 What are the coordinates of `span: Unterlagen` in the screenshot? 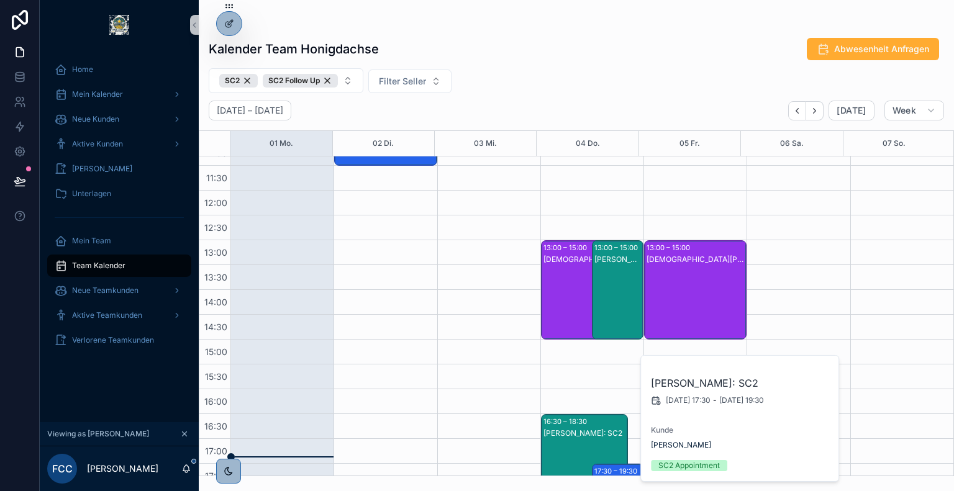 It's located at (91, 194).